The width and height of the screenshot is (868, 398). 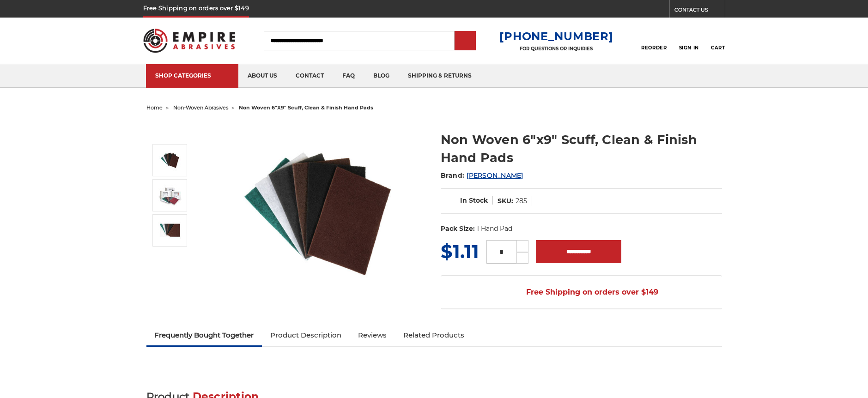 I want to click on a: Related Products, so click(x=434, y=335).